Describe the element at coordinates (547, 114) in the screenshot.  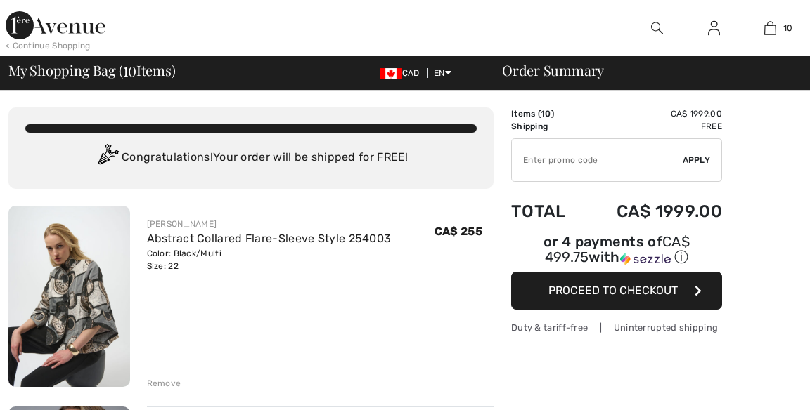
I see `td: Items ( )` at that location.